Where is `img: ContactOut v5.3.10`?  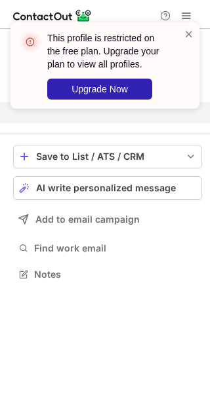 img: ContactOut v5.3.10 is located at coordinates (52, 16).